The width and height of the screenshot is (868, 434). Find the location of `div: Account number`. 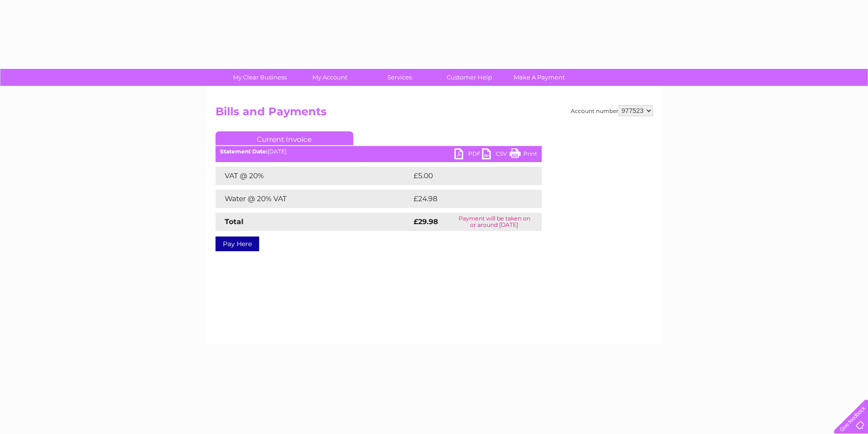

div: Account number is located at coordinates (612, 111).